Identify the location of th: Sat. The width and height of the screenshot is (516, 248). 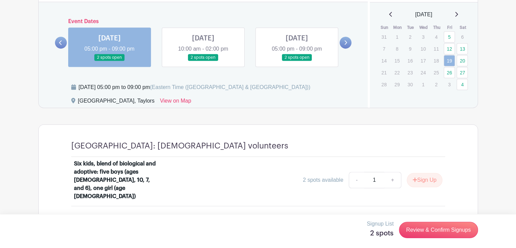
(463, 27).